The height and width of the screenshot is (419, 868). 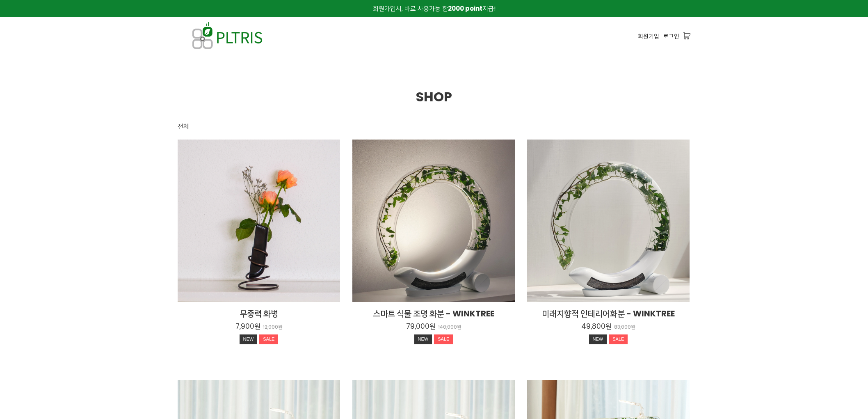 I want to click on strong: 2000 point, so click(x=465, y=8).